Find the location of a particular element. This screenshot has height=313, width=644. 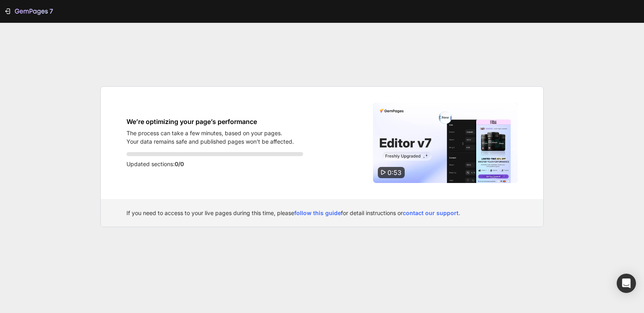

p: 7 is located at coordinates (51, 11).